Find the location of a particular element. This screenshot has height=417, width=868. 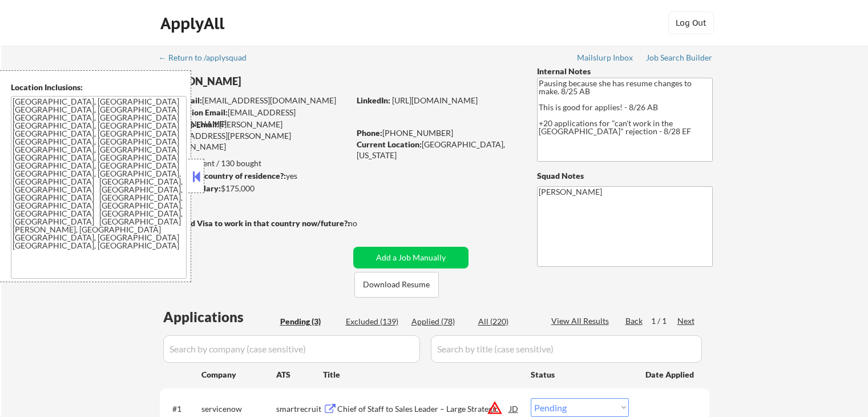

div: Back is located at coordinates (634, 321).